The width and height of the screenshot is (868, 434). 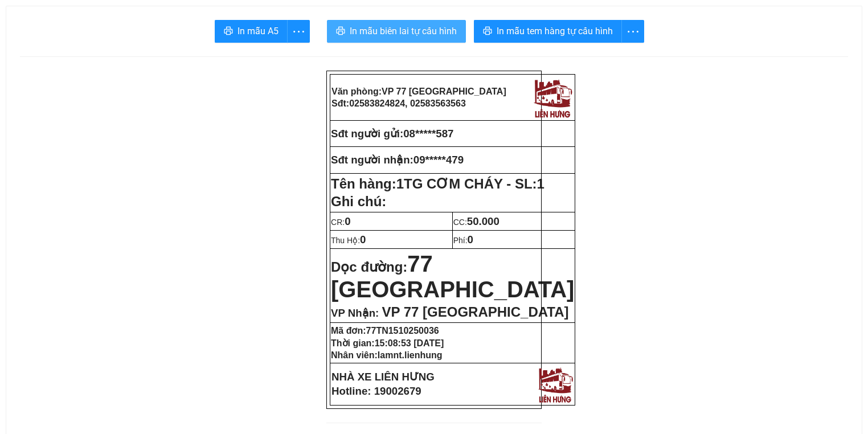 What do you see at coordinates (540, 183) in the screenshot?
I see `span: 1` at bounding box center [540, 183].